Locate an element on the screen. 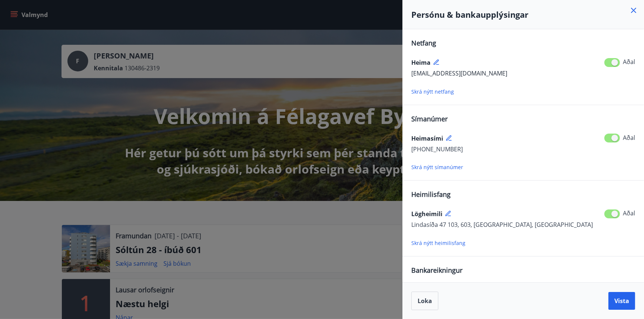 The width and height of the screenshot is (644, 319). span: Skrá nýtt heimilisfang is located at coordinates (438, 243).